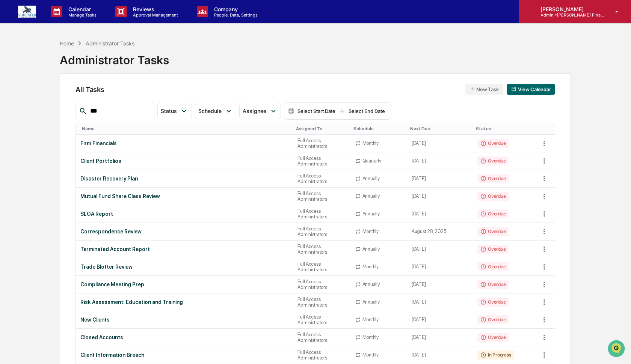 The height and width of the screenshot is (364, 631). I want to click on a: 🗄️Attestations, so click(74, 98).